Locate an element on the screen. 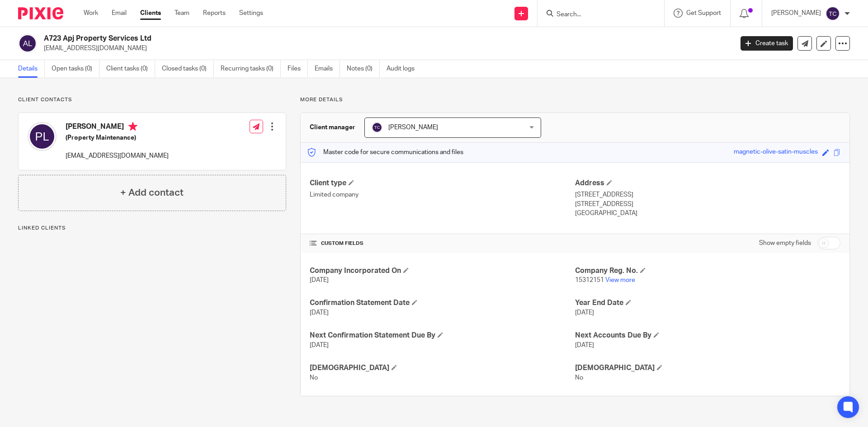 Image resolution: width=868 pixels, height=427 pixels. label: Show empty fields is located at coordinates (785, 243).